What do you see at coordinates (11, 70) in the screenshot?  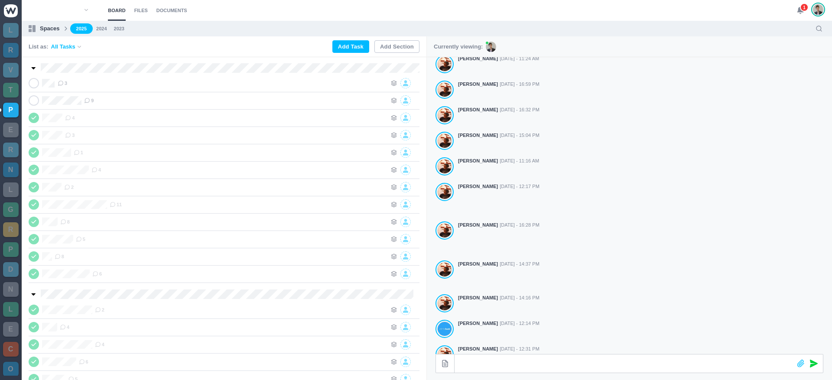 I see `a: V` at bounding box center [11, 70].